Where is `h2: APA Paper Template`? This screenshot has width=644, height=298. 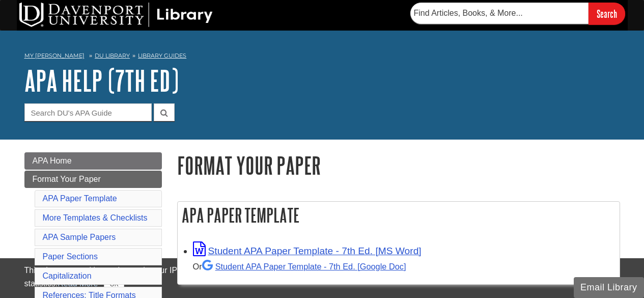 h2: APA Paper Template is located at coordinates (399, 215).